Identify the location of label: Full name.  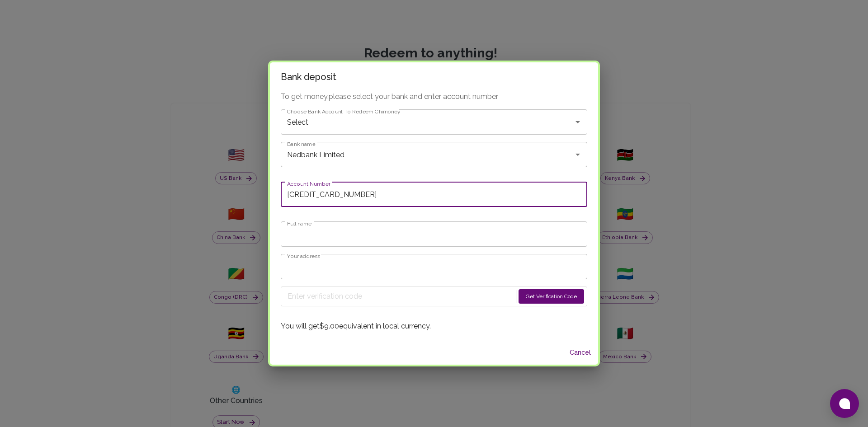
(299, 224).